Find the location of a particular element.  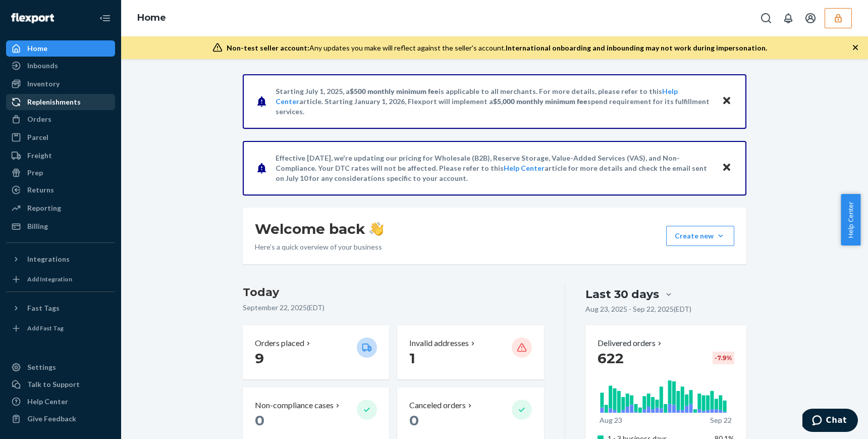

span: Help Center is located at coordinates (850, 220).